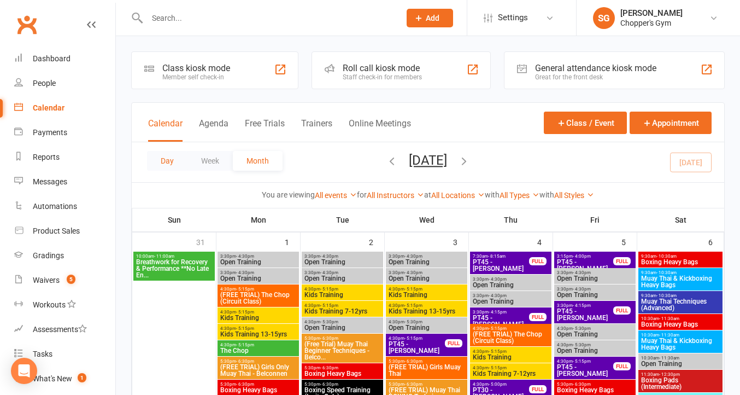  What do you see at coordinates (427, 220) in the screenshot?
I see `th: Wed` at bounding box center [427, 220].